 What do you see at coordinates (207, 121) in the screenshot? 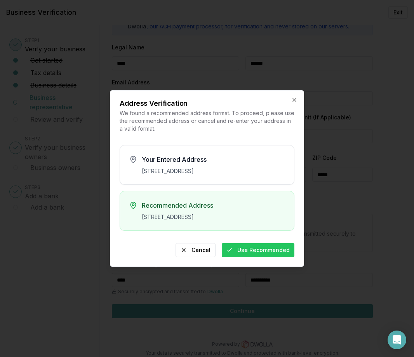
I see `p: We found a recommended address format. To proceed, please use the recommended address or cancel a...` at bounding box center [207, 121].